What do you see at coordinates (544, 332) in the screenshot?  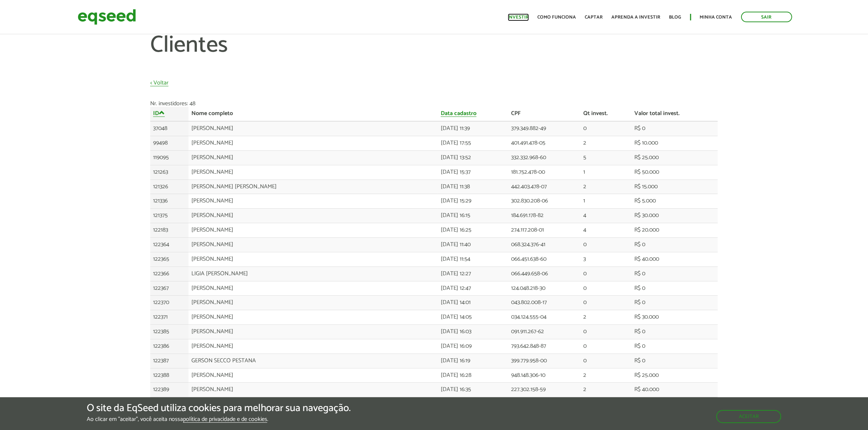 I see `td: 091.911.267-62` at bounding box center [544, 332].